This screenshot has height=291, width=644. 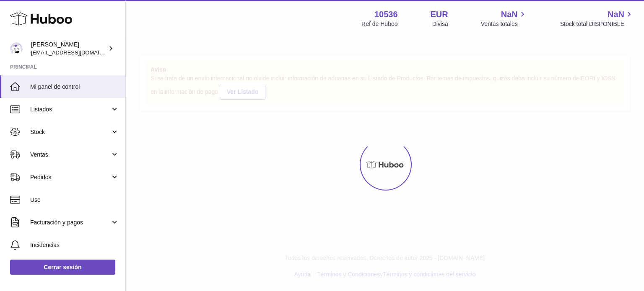 I want to click on span: Pedidos, so click(x=70, y=177).